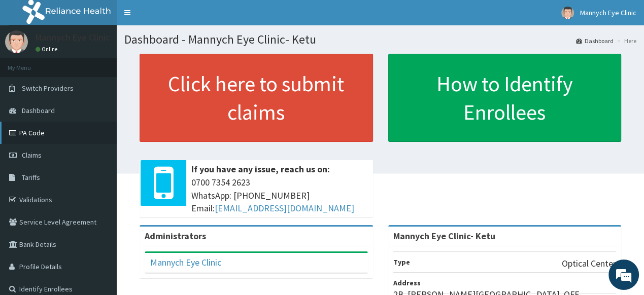 The image size is (644, 295). Describe the element at coordinates (31, 177) in the screenshot. I see `span: Tariffs` at that location.